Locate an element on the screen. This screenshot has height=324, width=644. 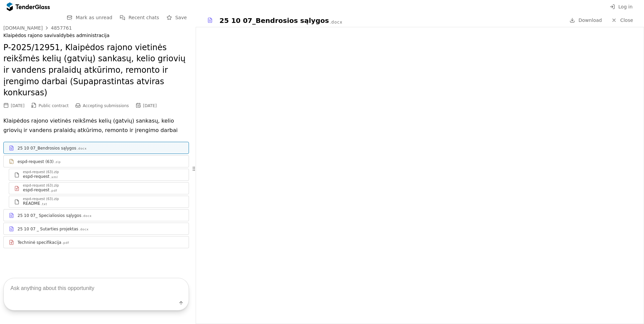
div: 25 10 07_ Specialiosios sąlygos is located at coordinates (49, 215).